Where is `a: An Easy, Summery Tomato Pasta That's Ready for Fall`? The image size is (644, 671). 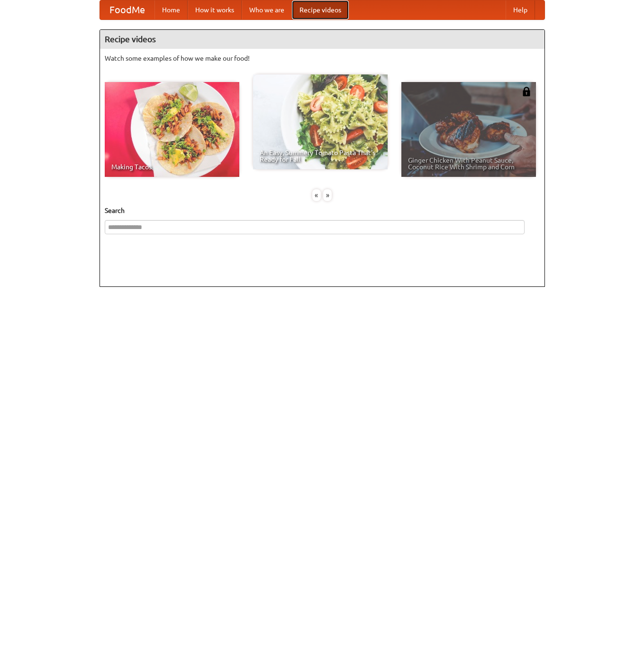
a: An Easy, Summery Tomato Pasta That's Ready for Fall is located at coordinates (321, 122).